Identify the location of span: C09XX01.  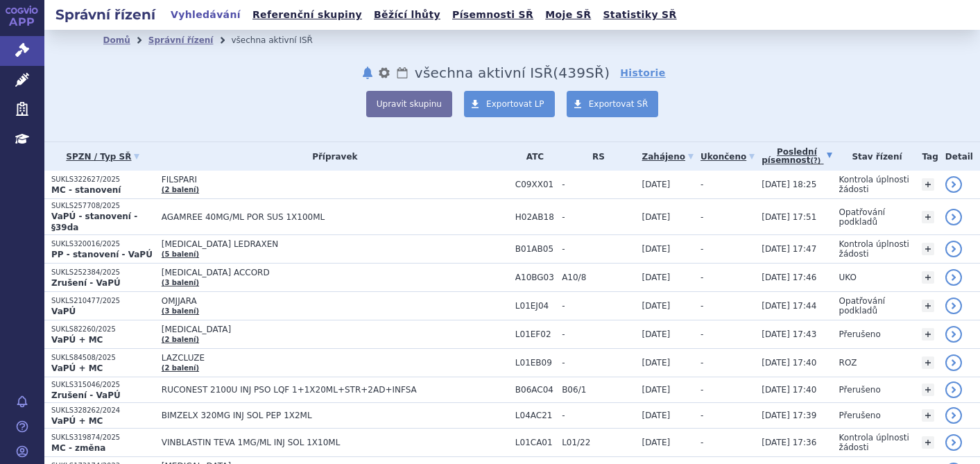
(535, 184).